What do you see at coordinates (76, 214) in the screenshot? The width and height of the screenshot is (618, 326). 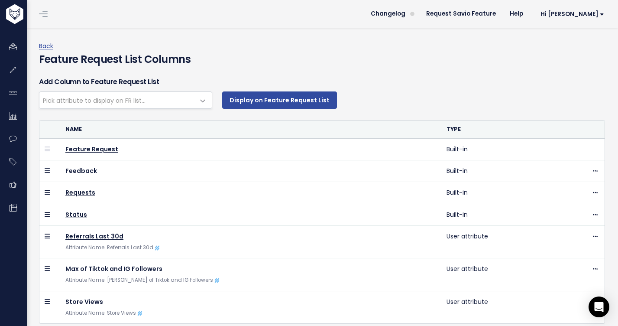 I see `a: Status` at bounding box center [76, 214].